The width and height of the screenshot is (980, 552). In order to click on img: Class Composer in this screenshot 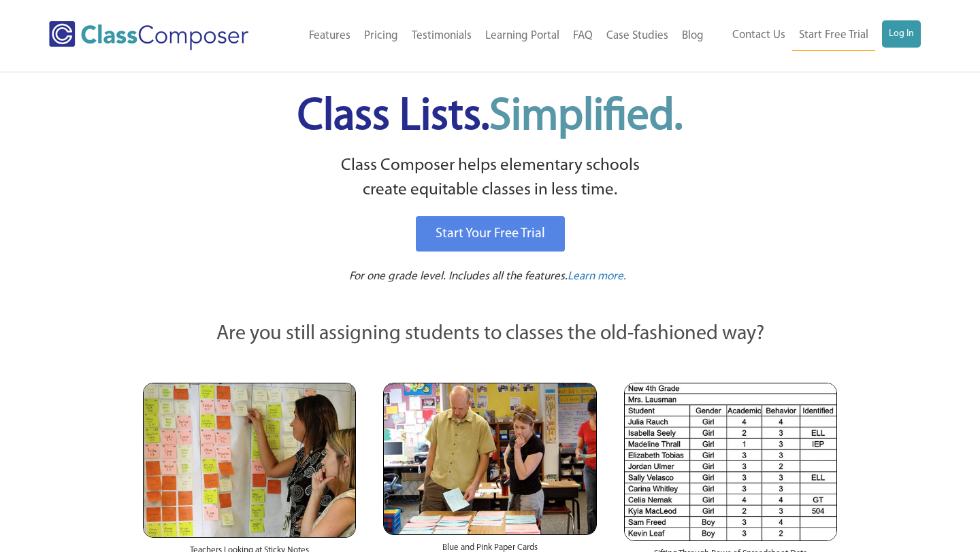, I will do `click(148, 35)`.